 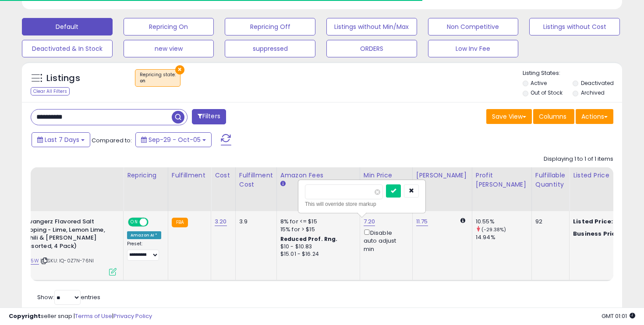 I want to click on div: 10.55%, so click(x=503, y=222).